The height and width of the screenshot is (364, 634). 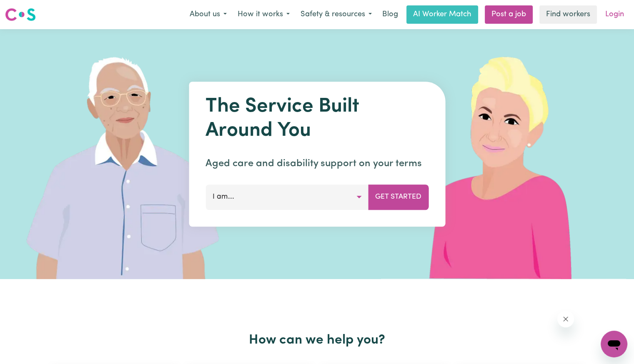 I want to click on img: Careseekers logo, so click(x=20, y=14).